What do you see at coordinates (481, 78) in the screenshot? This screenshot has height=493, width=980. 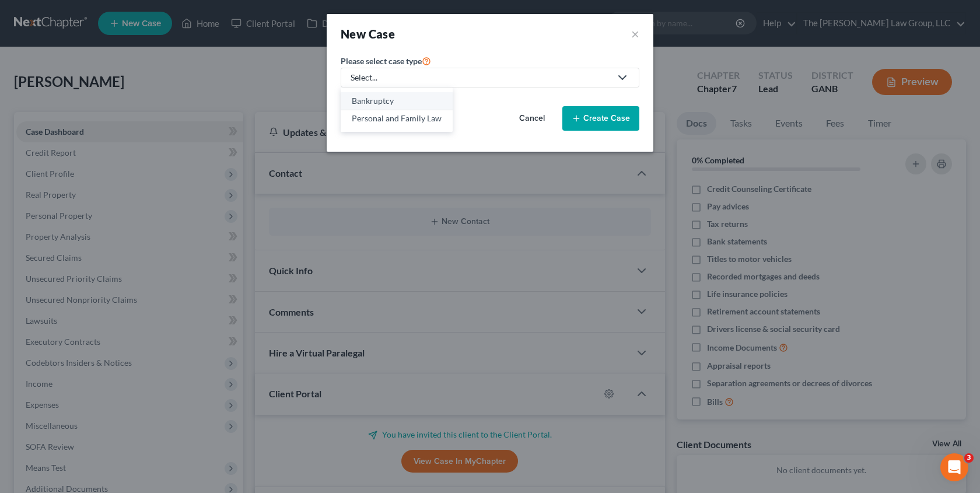 I see `div: Select...` at bounding box center [481, 78].